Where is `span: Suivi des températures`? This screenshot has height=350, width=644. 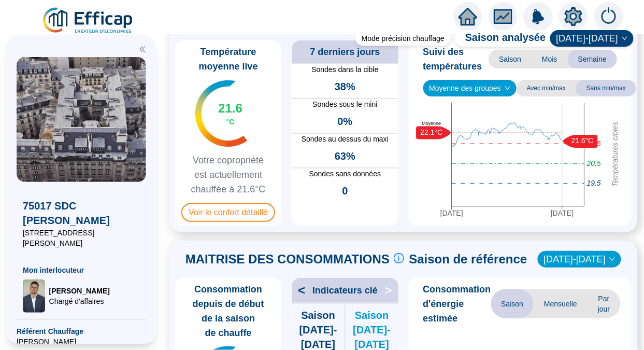
span: Suivi des températures is located at coordinates (456, 59).